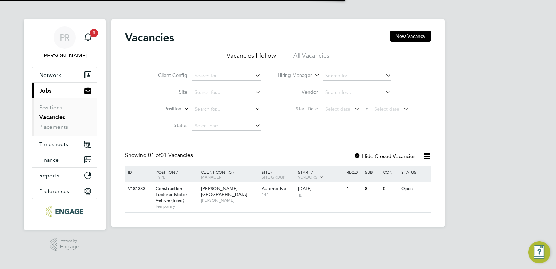 This screenshot has width=556, height=269. What do you see at coordinates (311, 58) in the screenshot?
I see `li: All Vacancies` at bounding box center [311, 58].